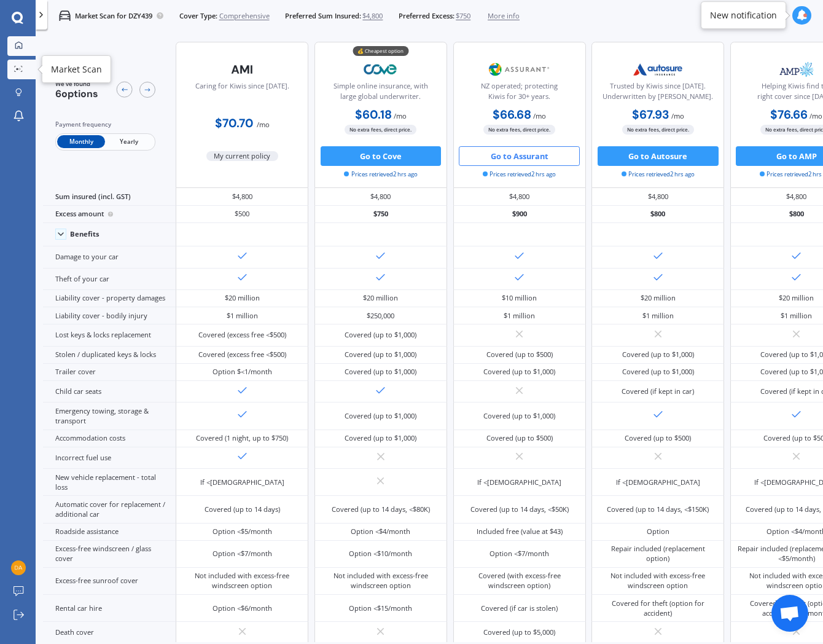 The width and height of the screenshot is (823, 644). What do you see at coordinates (519, 509) in the screenshot?
I see `div: Covered (up to 14 days, <$50K)` at bounding box center [519, 509].